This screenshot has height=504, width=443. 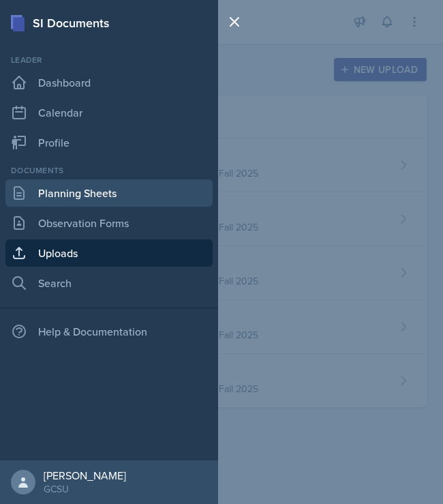 What do you see at coordinates (109, 171) in the screenshot?
I see `div: Documents` at bounding box center [109, 171].